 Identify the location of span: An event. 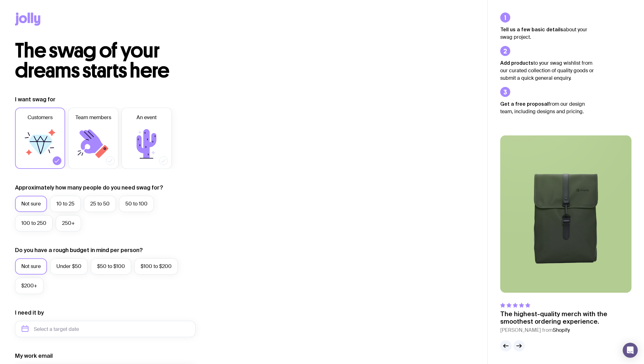
(147, 117).